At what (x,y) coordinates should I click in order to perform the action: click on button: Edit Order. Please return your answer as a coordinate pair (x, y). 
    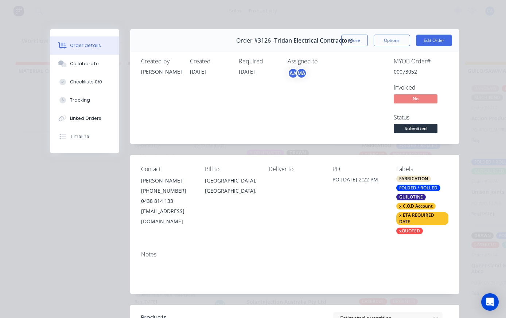
    Looking at the image, I should click on (434, 40).